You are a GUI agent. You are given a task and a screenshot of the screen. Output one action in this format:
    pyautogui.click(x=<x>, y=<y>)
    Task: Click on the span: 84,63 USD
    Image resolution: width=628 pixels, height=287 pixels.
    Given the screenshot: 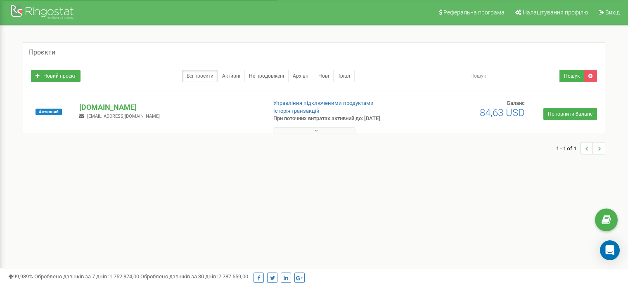 What is the action you would take?
    pyautogui.click(x=502, y=113)
    